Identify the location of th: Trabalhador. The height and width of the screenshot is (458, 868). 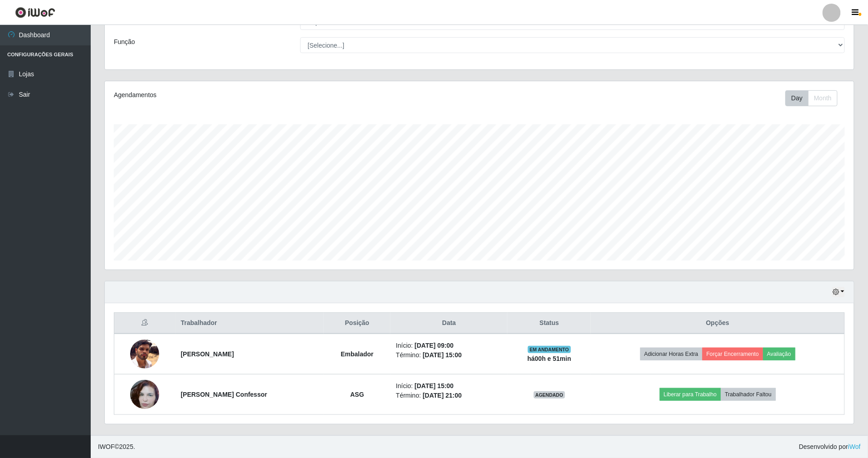
(250, 323).